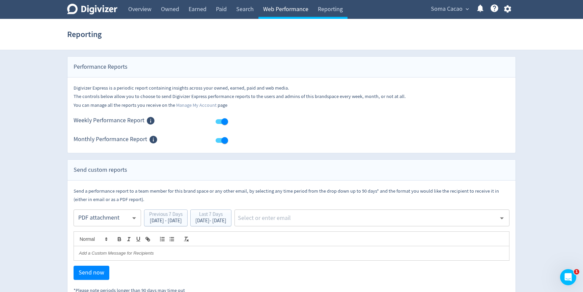  What do you see at coordinates (109, 121) in the screenshot?
I see `span: Weekly Performance Report` at bounding box center [109, 121].